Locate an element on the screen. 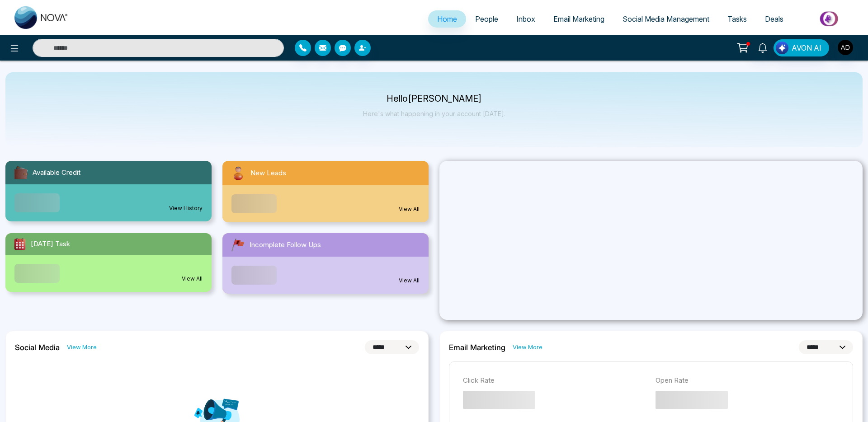  a: Deals is located at coordinates (774, 19).